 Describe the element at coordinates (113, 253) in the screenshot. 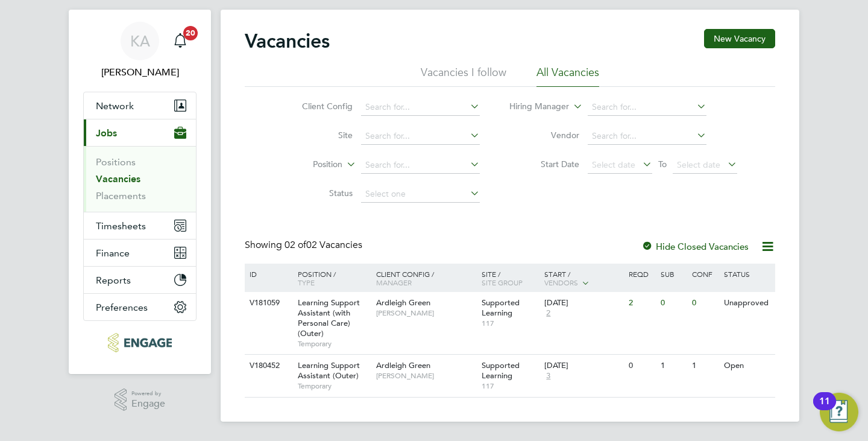

I see `span: Finance` at that location.